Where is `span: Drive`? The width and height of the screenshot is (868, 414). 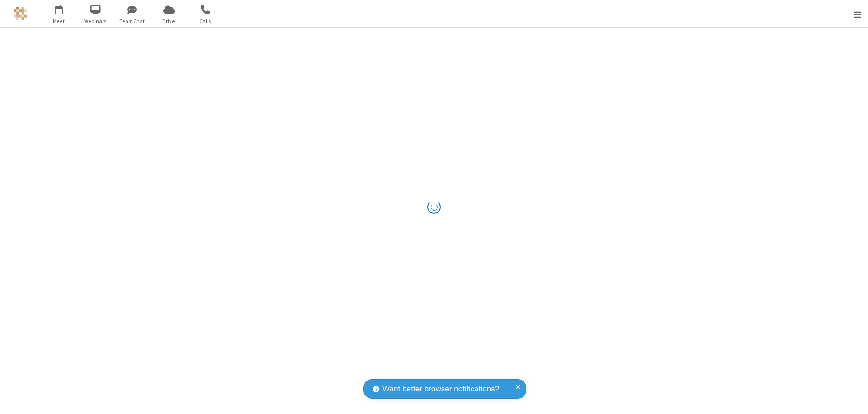 span: Drive is located at coordinates (168, 21).